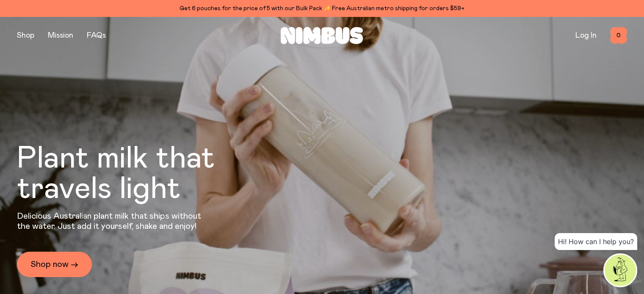  Describe the element at coordinates (54, 264) in the screenshot. I see `a: Shop now →` at that location.